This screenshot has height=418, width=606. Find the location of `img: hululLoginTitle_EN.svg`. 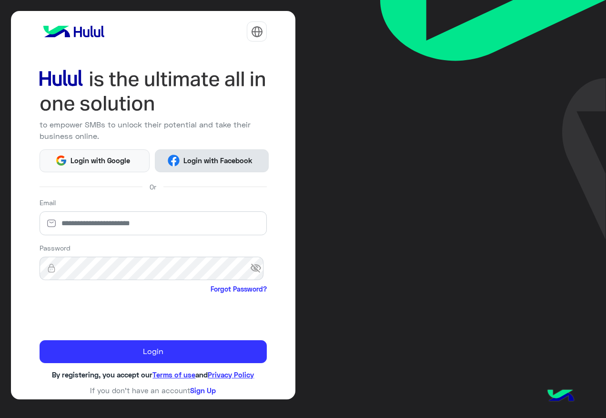

img: hululLoginTitle_EN.svg is located at coordinates (154, 91).